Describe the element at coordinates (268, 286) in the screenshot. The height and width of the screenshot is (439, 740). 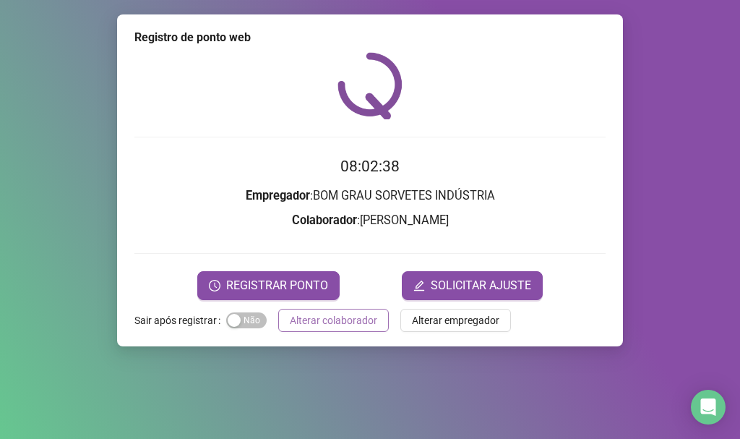
I see `button: REGISTRAR PONTO` at that location.